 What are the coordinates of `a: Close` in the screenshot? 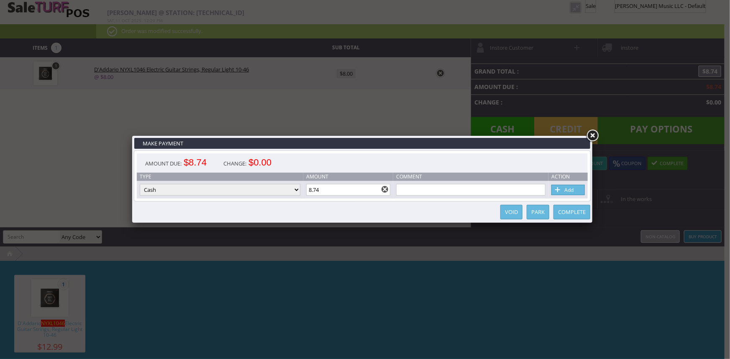 It's located at (592, 136).